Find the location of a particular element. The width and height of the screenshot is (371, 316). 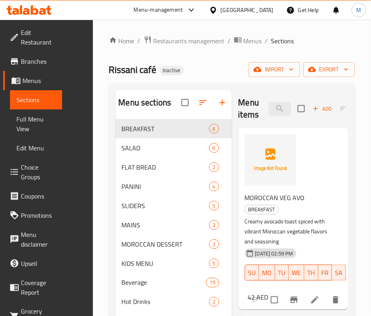

button: import is located at coordinates (275, 69).